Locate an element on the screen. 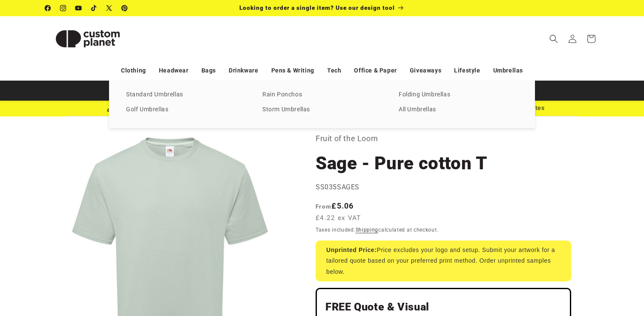 The image size is (644, 316). a: Storm Umbrellas is located at coordinates (322, 110).